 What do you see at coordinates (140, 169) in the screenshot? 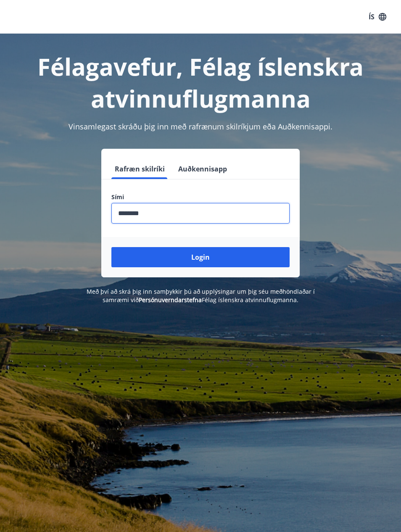
I see `button: Rafræn skilríki` at bounding box center [140, 169].